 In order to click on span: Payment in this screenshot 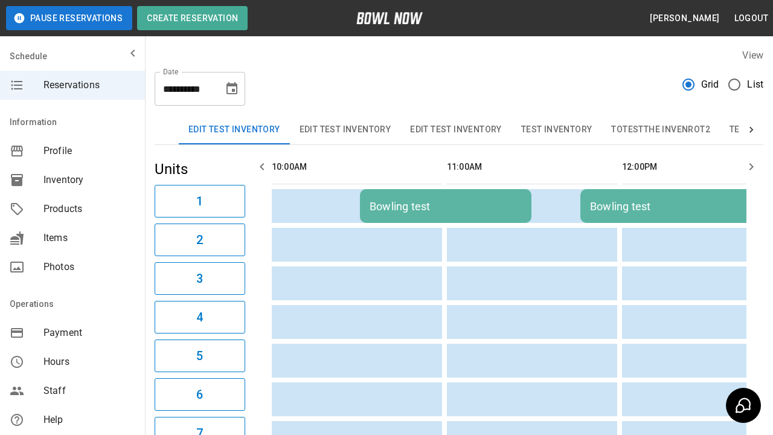, I will do `click(89, 333)`.